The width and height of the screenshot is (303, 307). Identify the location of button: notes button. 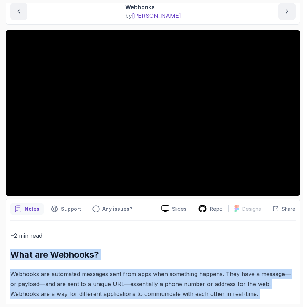
(27, 209).